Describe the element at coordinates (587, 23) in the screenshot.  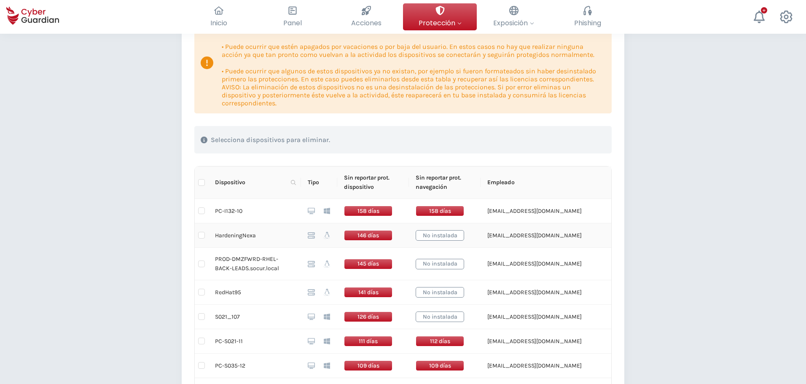
I see `span: Phishing` at that location.